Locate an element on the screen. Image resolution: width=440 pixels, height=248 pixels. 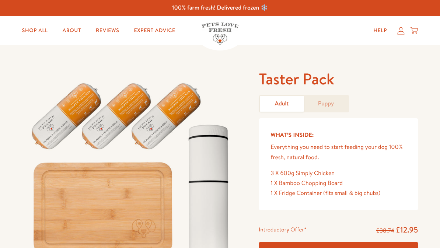
a: About is located at coordinates (72, 31).